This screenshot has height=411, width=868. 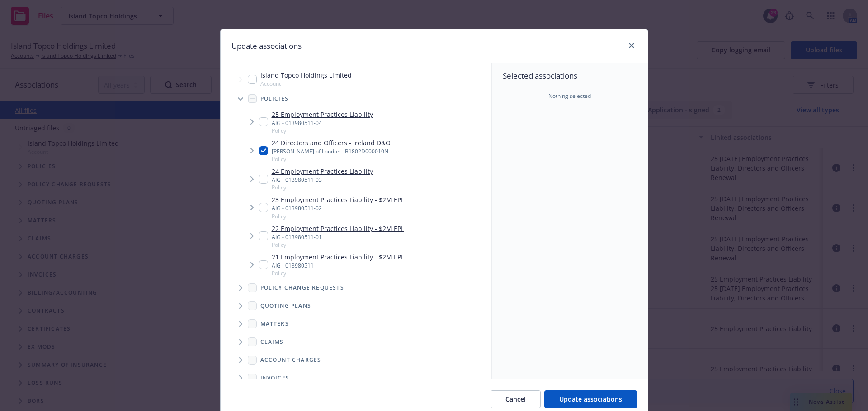 What do you see at coordinates (590, 400) in the screenshot?
I see `button: Update associations` at bounding box center [590, 400].